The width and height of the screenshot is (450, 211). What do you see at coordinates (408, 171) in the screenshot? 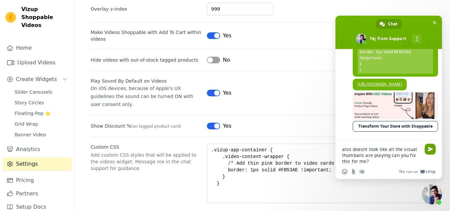
I see `span: We run on` at bounding box center [408, 171].